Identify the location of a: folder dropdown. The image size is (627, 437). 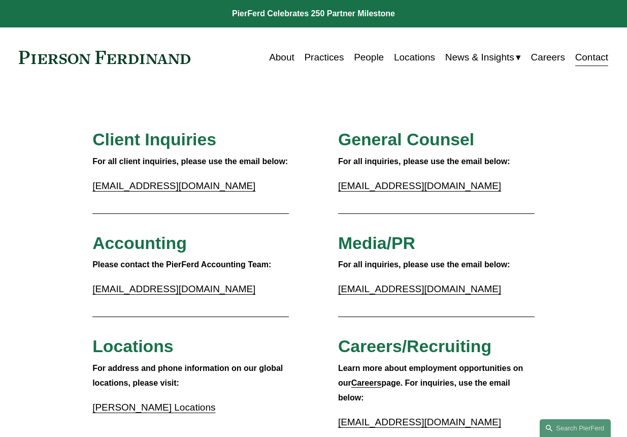
(483, 57).